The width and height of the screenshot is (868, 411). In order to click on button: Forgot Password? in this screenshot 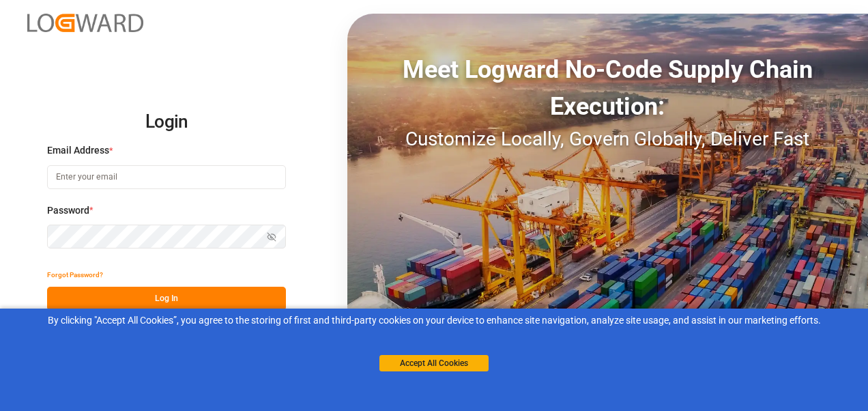, I will do `click(75, 275)`.